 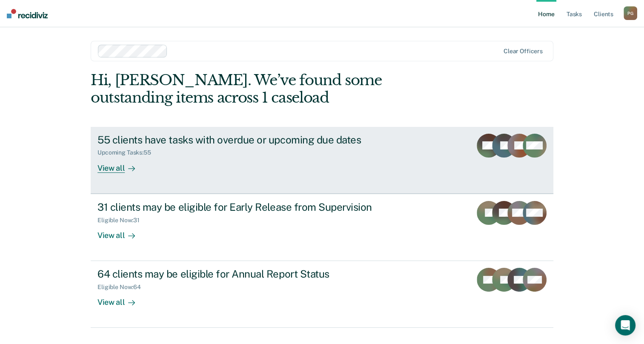 I want to click on div: 31 clients may be eligible for Early Release from Supervision, so click(x=247, y=207).